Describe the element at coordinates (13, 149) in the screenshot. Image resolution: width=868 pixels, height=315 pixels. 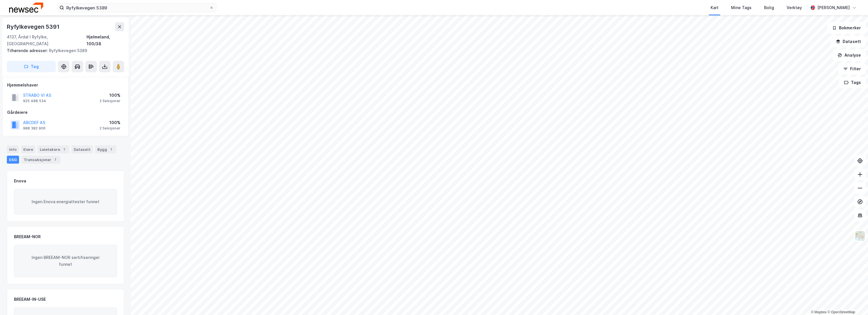
I see `div: Info` at that location.